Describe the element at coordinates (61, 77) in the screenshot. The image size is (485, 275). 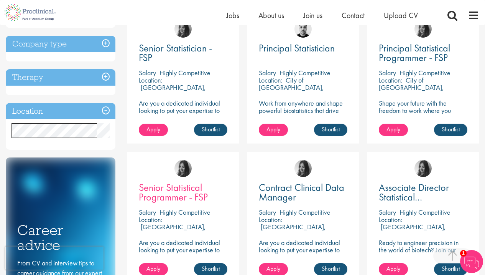
I see `h3: Therapy` at that location.